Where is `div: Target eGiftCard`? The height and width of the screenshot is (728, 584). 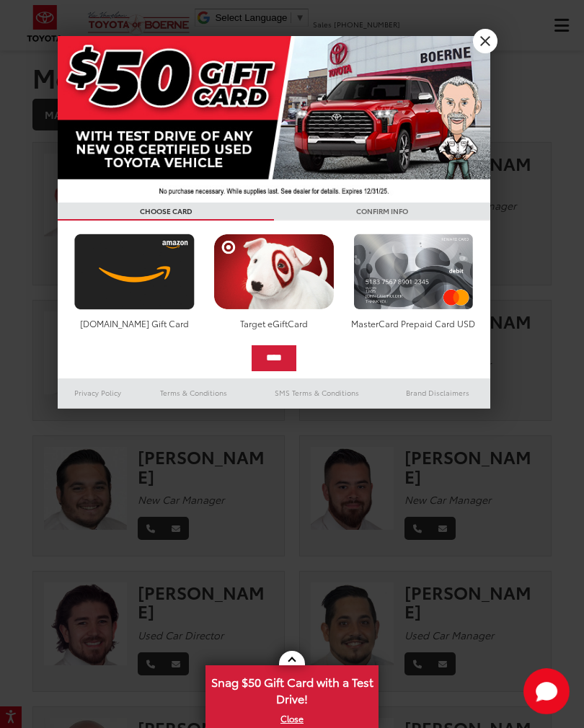 div: Target eGiftCard is located at coordinates (273, 323).